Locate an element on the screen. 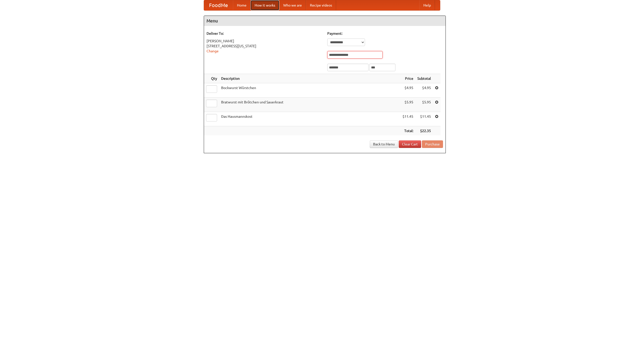 The width and height of the screenshot is (644, 356). th: Price is located at coordinates (408, 78).